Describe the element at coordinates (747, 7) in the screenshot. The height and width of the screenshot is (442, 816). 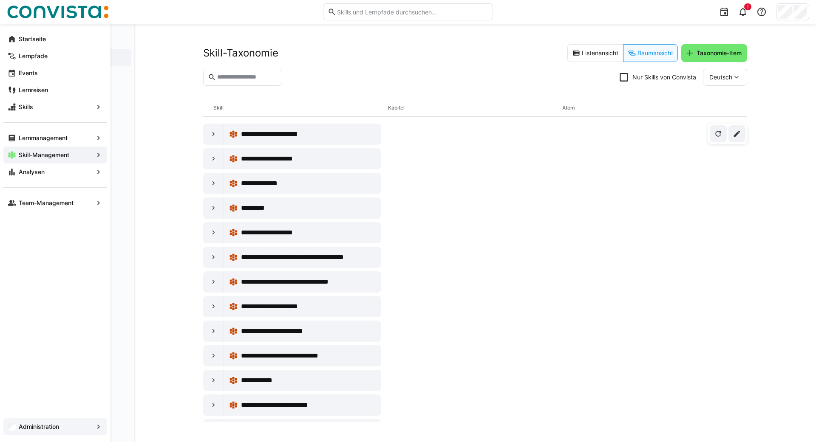
I see `span: 1` at that location.